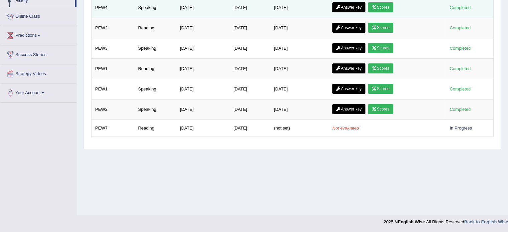 This screenshot has height=232, width=508. I want to click on td: PEW7, so click(113, 128).